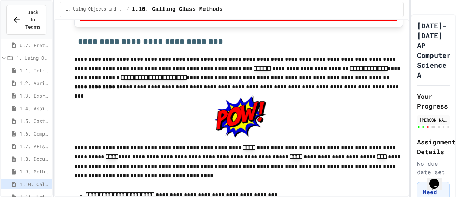  Describe the element at coordinates (34, 133) in the screenshot. I see `span: 1.6. Compound Assignment Operators` at that location.